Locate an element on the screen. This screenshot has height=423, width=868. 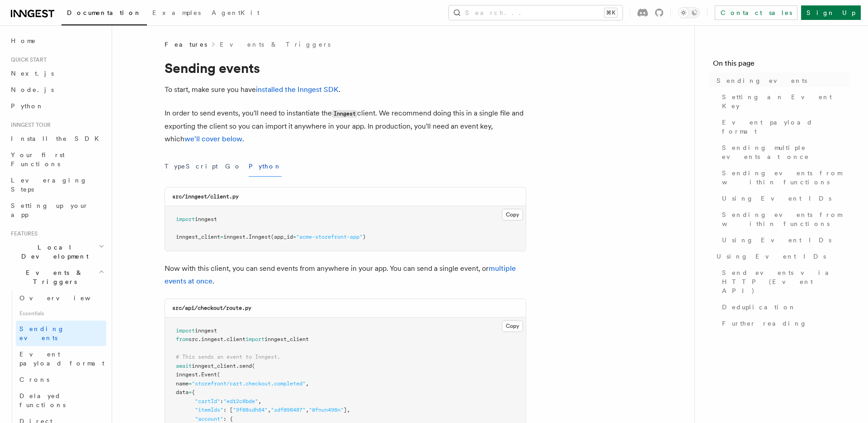
a: Home is located at coordinates (56, 41).